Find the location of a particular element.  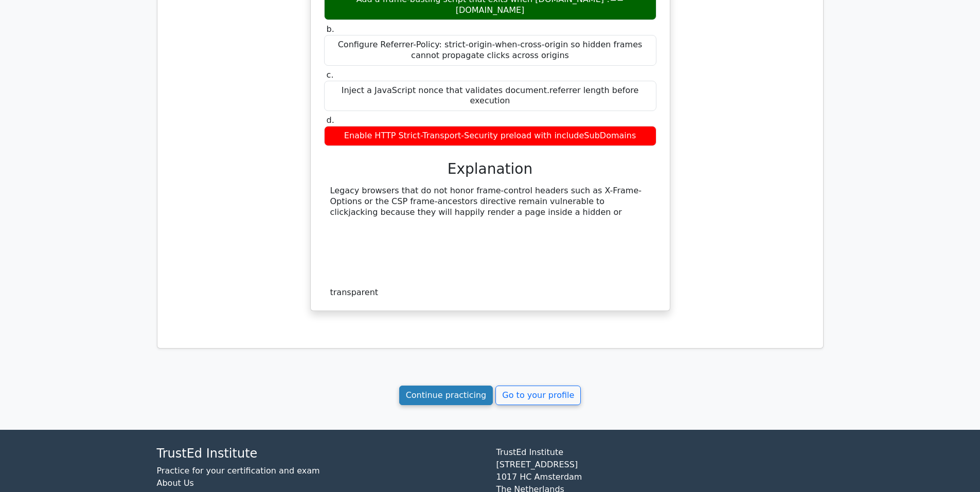

div: Enable HTTP Strict-Transport-Security preload with includeSubDomains is located at coordinates (490, 136).